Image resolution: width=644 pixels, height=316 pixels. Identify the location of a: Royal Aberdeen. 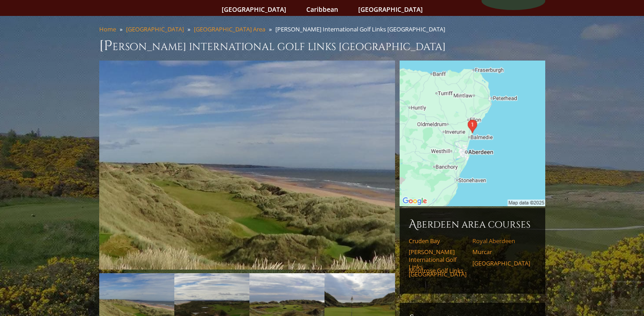
(501, 241).